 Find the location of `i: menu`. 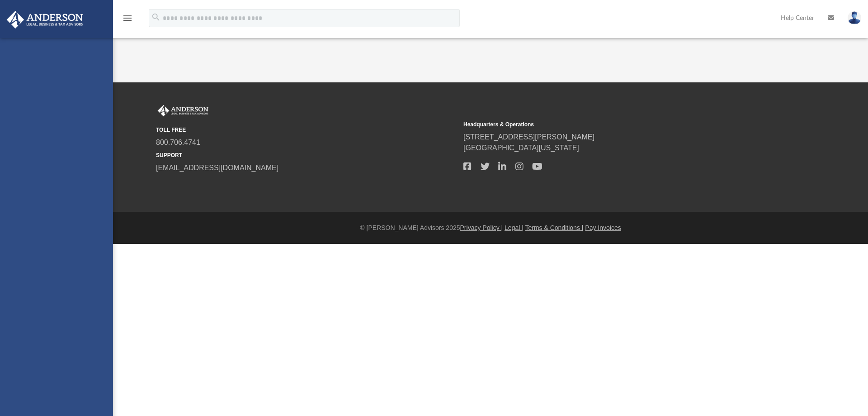

i: menu is located at coordinates (127, 18).